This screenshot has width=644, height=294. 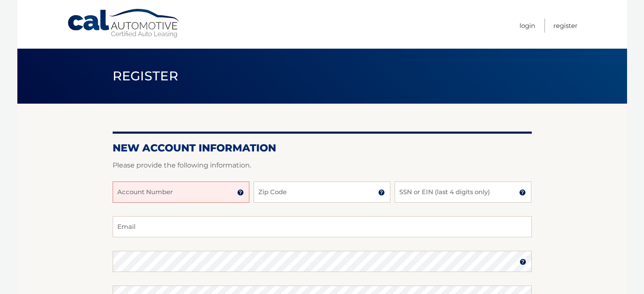 What do you see at coordinates (322, 227) in the screenshot?
I see `input: Email` at bounding box center [322, 227].